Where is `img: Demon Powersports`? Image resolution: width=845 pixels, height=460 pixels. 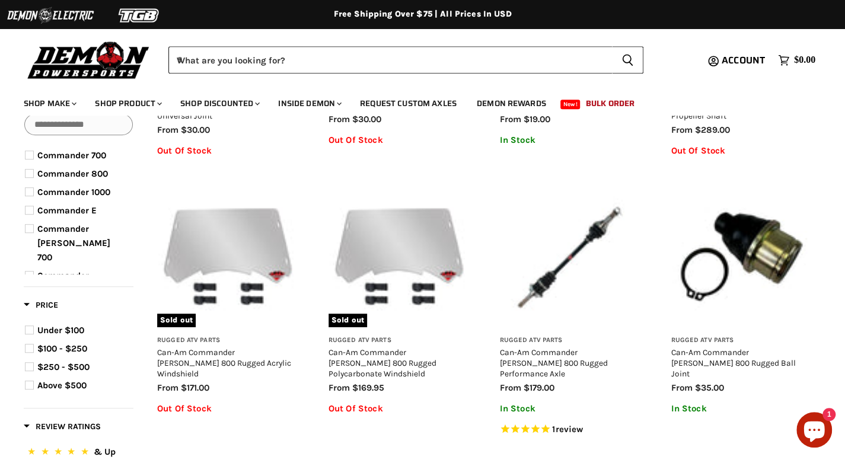 img: Demon Powersports is located at coordinates (88, 59).